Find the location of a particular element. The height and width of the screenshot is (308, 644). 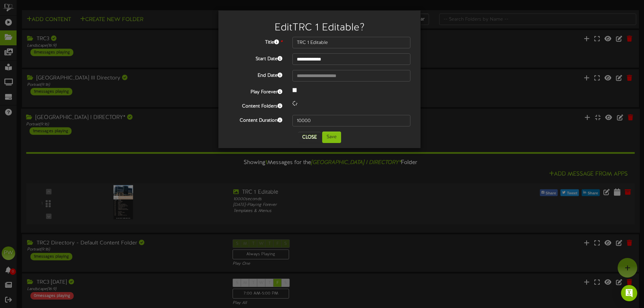

label: End Date is located at coordinates (255, 74).